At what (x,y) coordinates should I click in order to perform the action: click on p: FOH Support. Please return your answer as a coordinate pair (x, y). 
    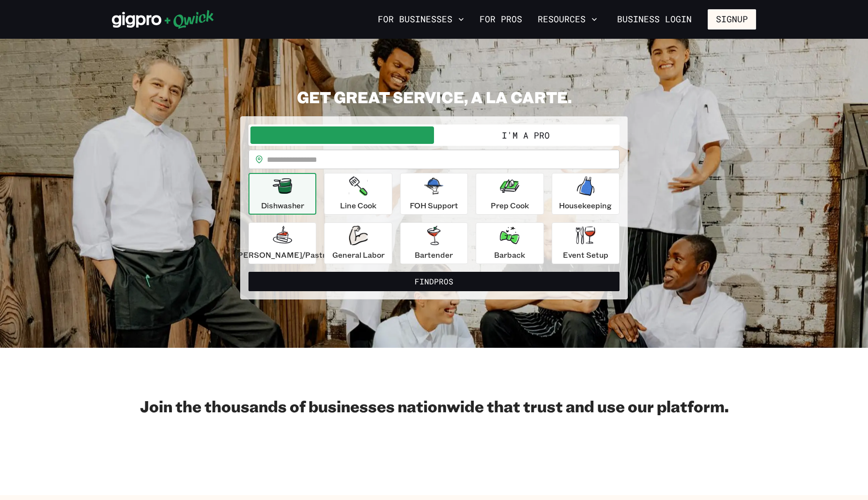
    Looking at the image, I should click on (434, 205).